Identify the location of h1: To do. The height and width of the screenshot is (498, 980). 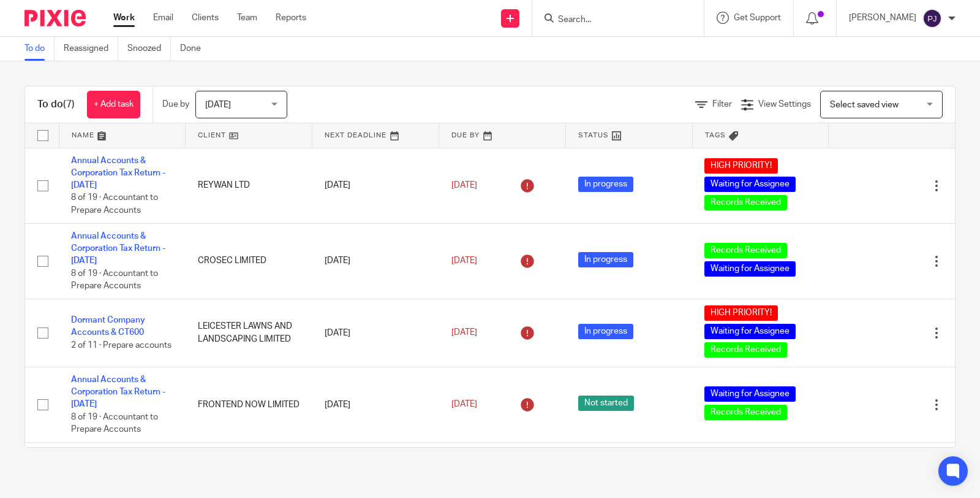
(56, 104).